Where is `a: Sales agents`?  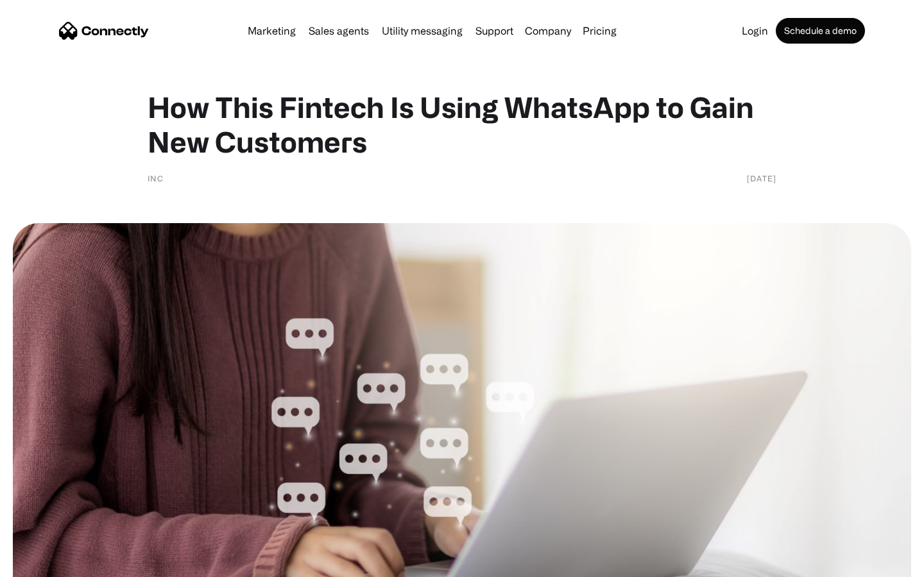 a: Sales agents is located at coordinates (339, 31).